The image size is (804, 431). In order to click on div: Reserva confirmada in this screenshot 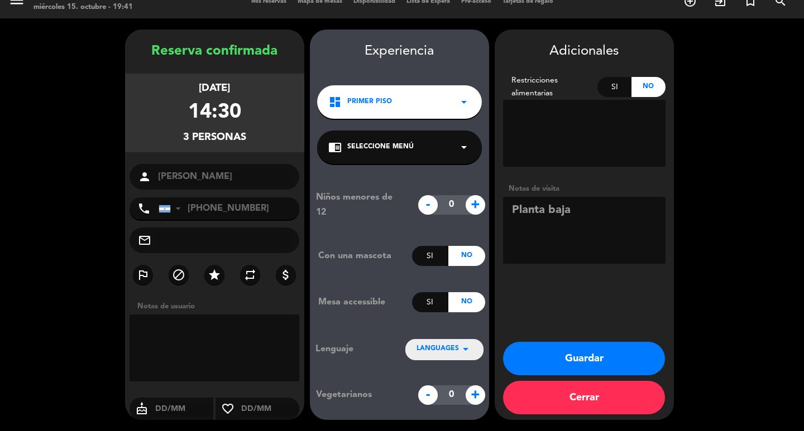, I will do `click(214, 51)`.